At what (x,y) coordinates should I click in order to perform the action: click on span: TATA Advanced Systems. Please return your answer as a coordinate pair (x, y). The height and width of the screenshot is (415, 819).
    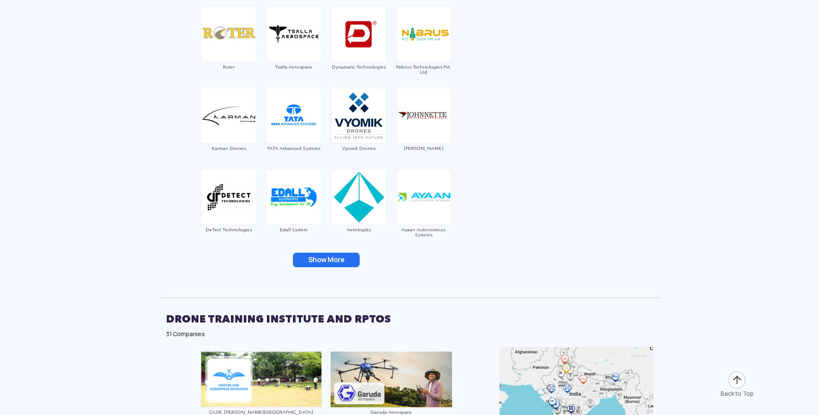
    Looking at the image, I should click on (294, 148).